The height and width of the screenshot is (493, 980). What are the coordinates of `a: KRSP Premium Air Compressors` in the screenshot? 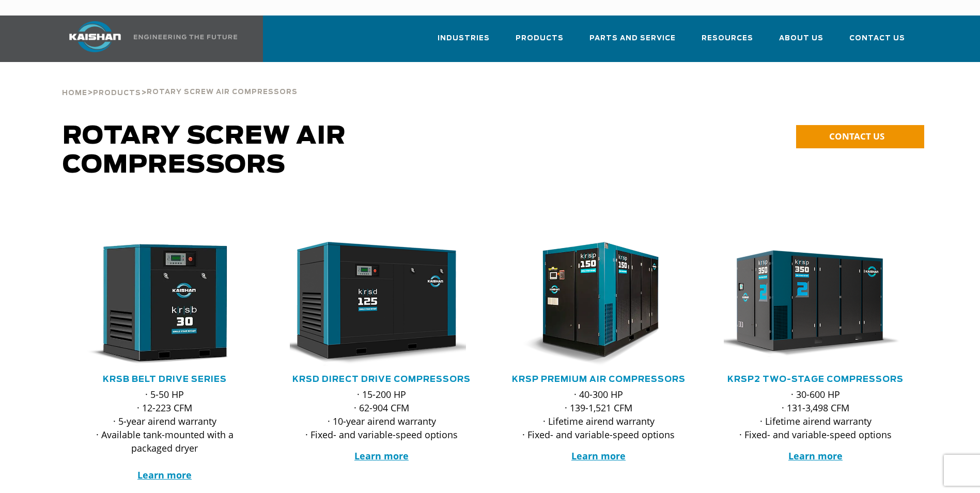 It's located at (598, 379).